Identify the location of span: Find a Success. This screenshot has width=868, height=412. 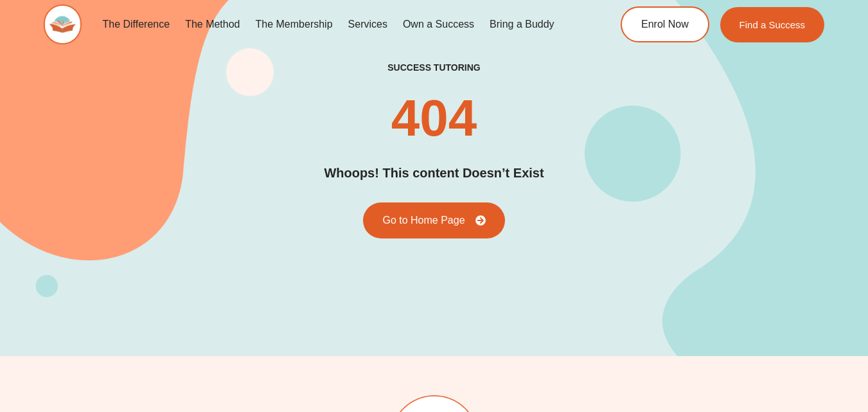
(773, 24).